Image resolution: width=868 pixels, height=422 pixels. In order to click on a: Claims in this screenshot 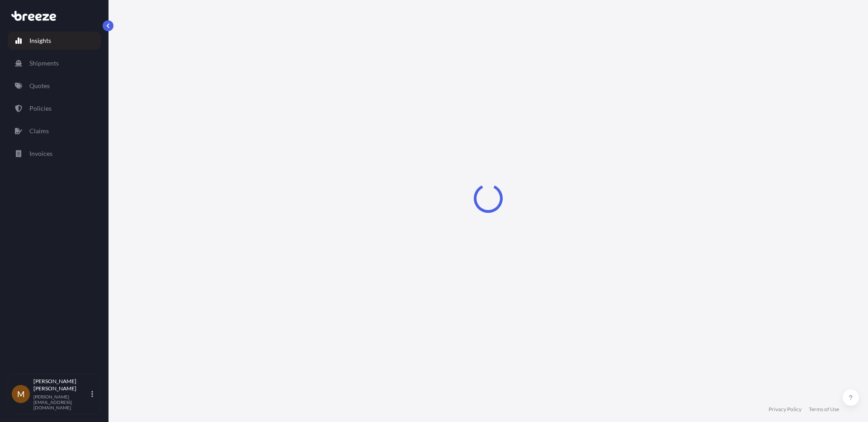, I will do `click(55, 131)`.